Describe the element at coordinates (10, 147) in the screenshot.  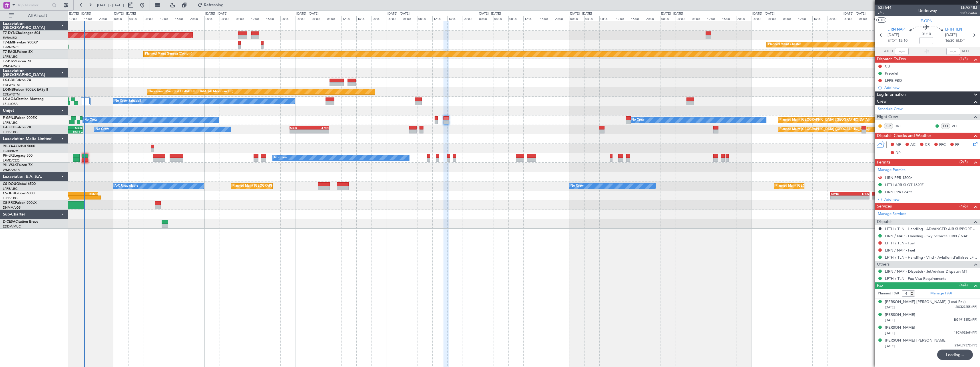
I see `span: 9H-YAA` at that location.